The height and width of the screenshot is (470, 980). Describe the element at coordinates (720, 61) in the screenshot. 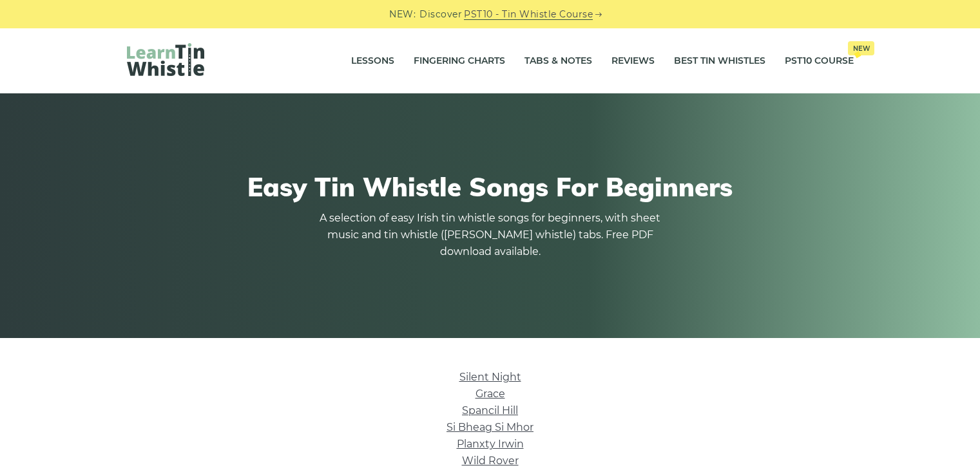

I see `a: Best Tin Whistles` at that location.